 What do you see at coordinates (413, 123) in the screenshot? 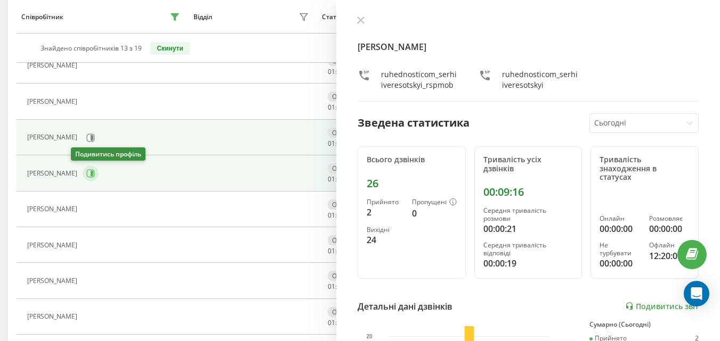
I see `div: Зведена статистика` at bounding box center [413, 123].